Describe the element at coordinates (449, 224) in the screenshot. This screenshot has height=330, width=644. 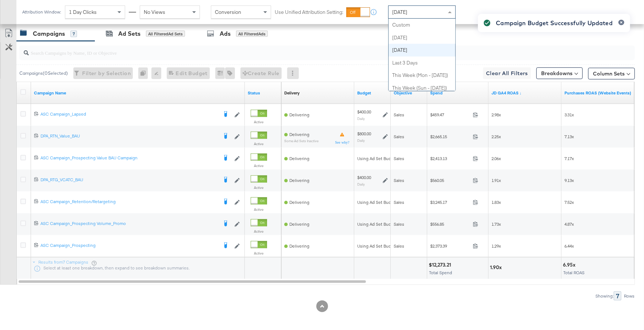
I see `span: $556.85` at that location.